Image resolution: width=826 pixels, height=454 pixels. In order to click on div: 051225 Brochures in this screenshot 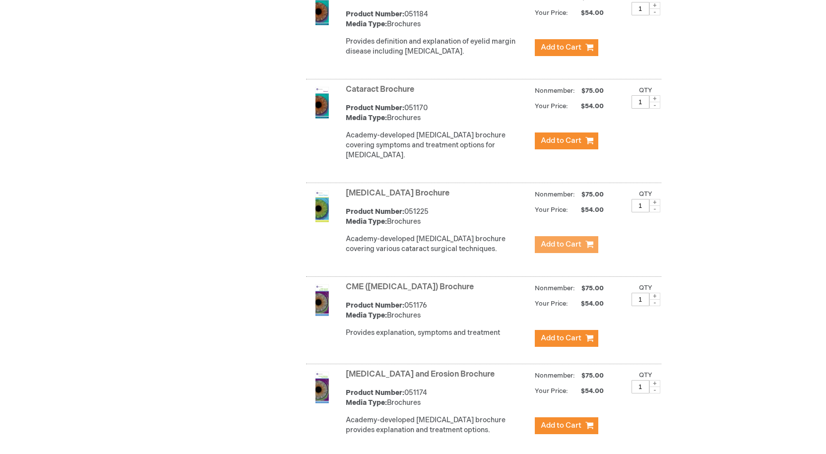, I will do `click(438, 217)`.